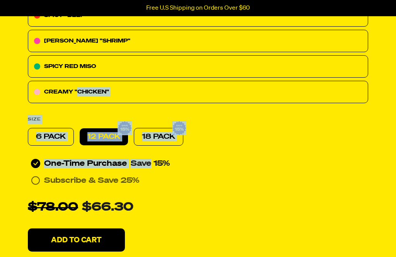 The image size is (396, 257). I want to click on p: $78.00, so click(53, 208).